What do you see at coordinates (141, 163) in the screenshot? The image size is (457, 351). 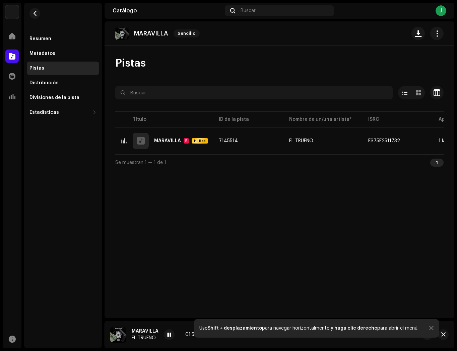 I see `span: Se muestran 1 — 1 de 1` at bounding box center [141, 163].